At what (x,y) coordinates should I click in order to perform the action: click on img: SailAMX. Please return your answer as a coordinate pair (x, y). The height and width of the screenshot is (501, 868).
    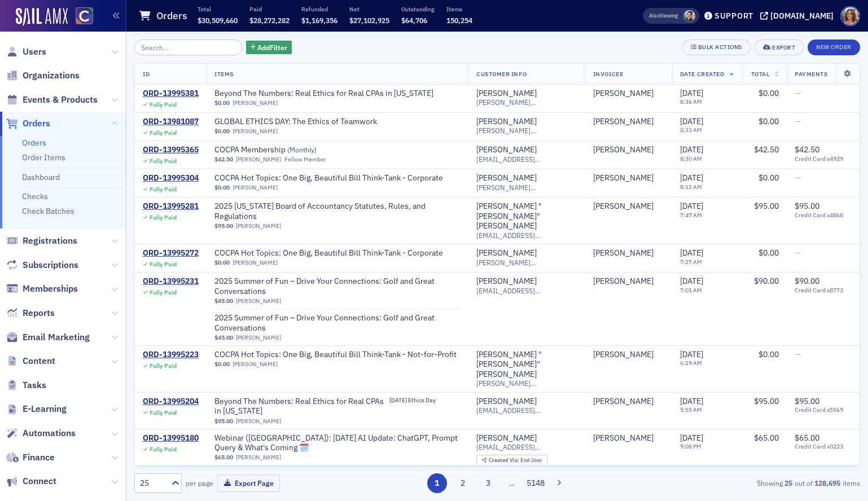
    Looking at the image, I should click on (41, 17).